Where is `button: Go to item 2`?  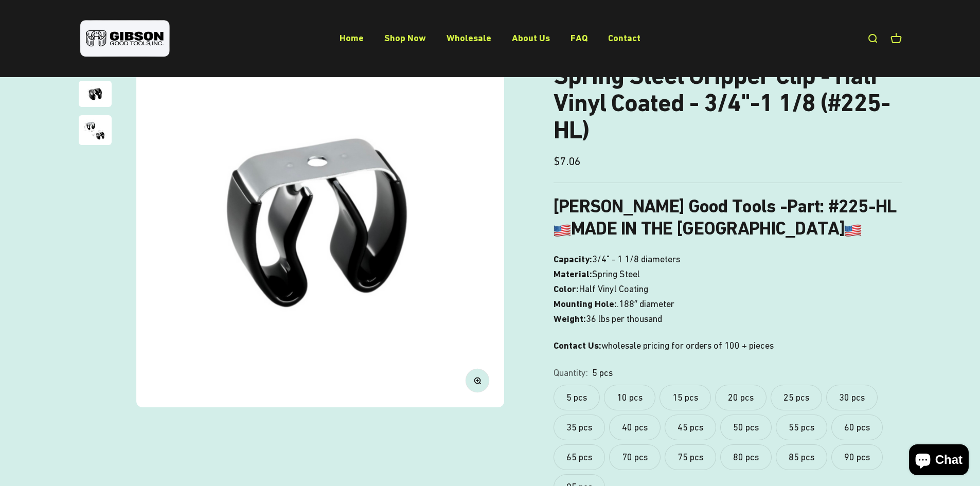
button: Go to item 2 is located at coordinates (95, 95).